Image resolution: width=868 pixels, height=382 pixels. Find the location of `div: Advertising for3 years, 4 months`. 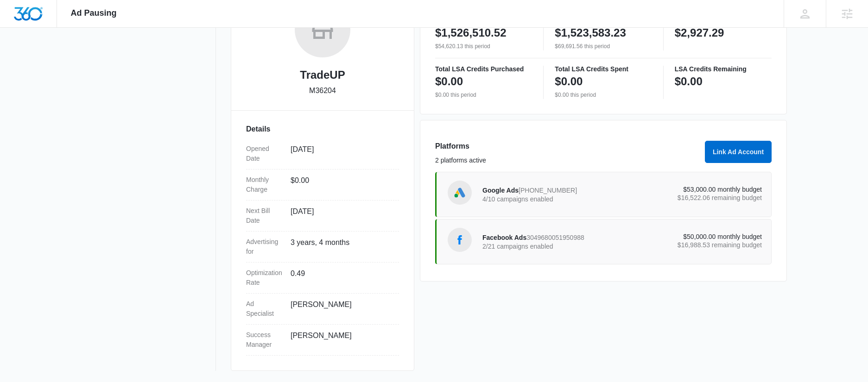

div: Advertising for3 years, 4 months is located at coordinates (323, 247).